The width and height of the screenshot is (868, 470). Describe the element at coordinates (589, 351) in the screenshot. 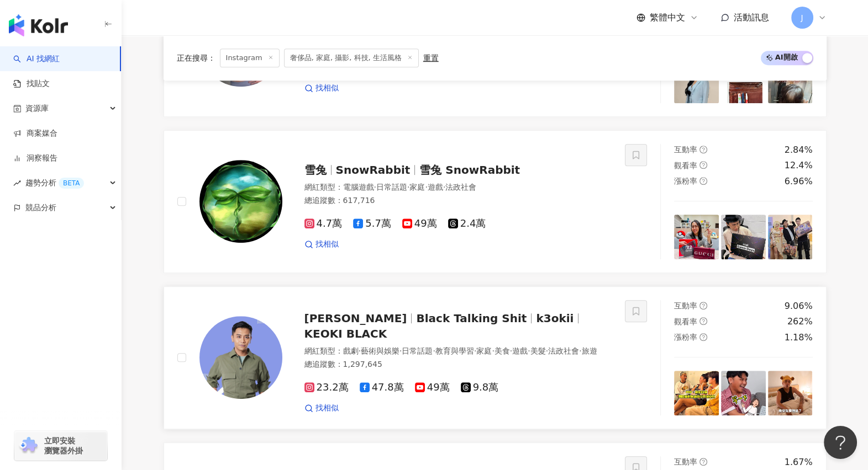

I see `span: 旅遊` at that location.